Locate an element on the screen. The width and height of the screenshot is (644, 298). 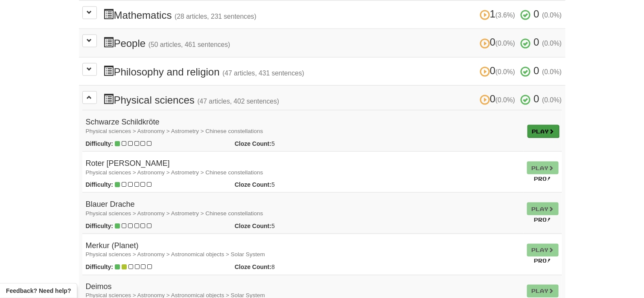
small: (47 articles, 402 sentences) is located at coordinates (239, 101).